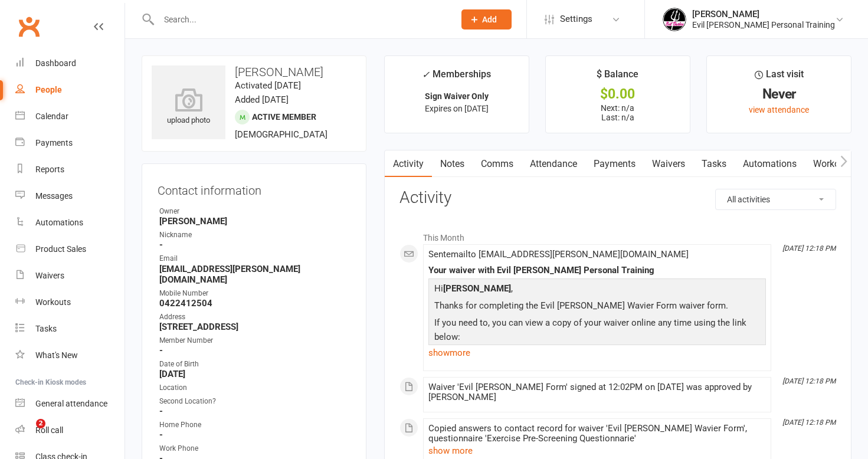 This screenshot has height=459, width=868. Describe the element at coordinates (489, 20) in the screenshot. I see `span: Add` at that location.